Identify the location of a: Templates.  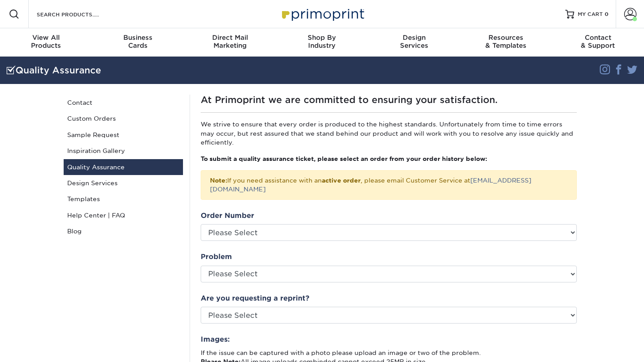
(123, 199).